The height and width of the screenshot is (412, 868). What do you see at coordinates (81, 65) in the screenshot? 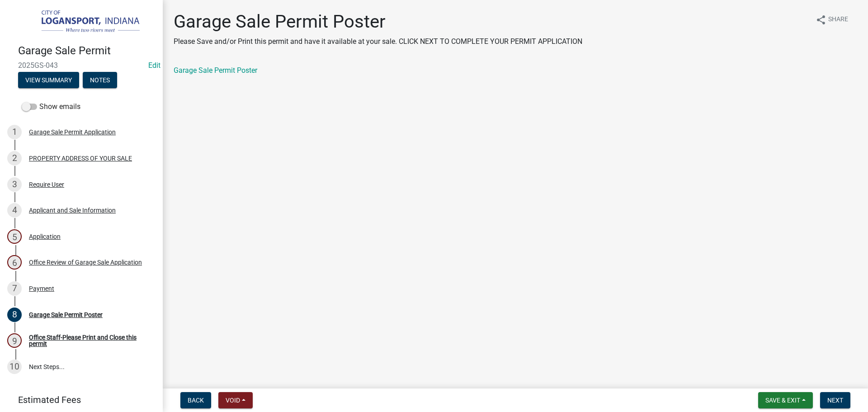
I see `span: 2025GS-043` at bounding box center [81, 65].